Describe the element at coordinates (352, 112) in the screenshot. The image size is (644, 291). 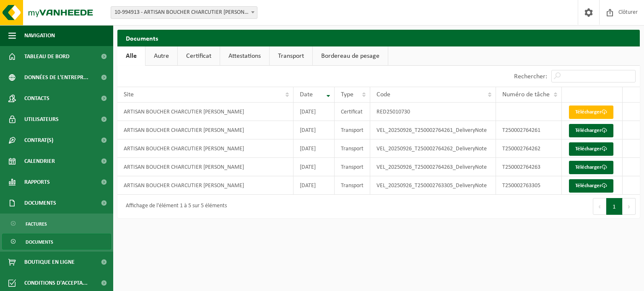
I see `td: Certificat` at that location.